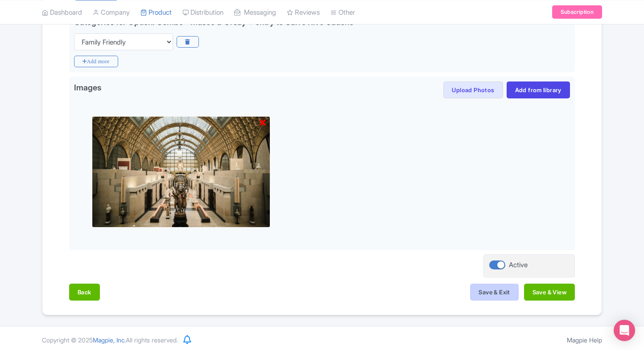 This screenshot has width=644, height=350. Describe the element at coordinates (518, 265) in the screenshot. I see `div: Active` at that location.